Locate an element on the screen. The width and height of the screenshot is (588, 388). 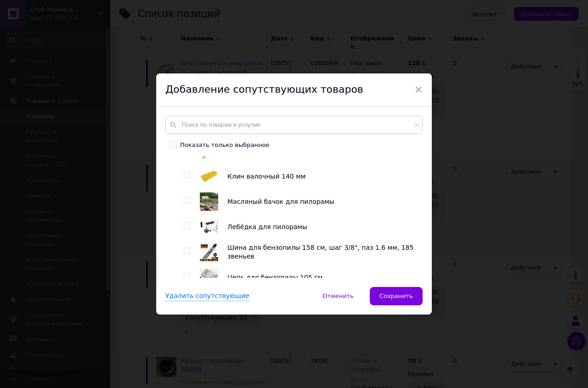
span: Масляный бачок для пилорамы is located at coordinates (281, 202).